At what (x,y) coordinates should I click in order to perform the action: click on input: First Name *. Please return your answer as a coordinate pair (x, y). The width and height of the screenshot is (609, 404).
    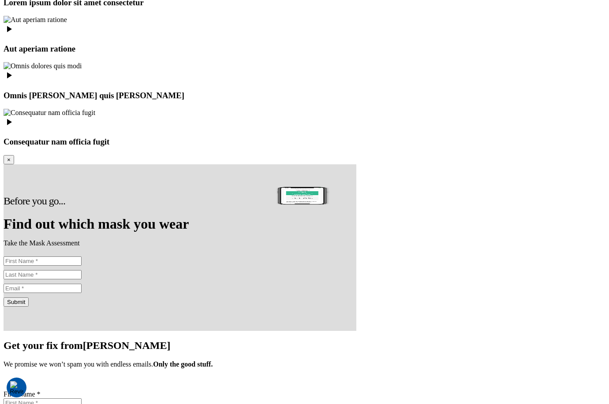
    Looking at the image, I should click on (42, 261).